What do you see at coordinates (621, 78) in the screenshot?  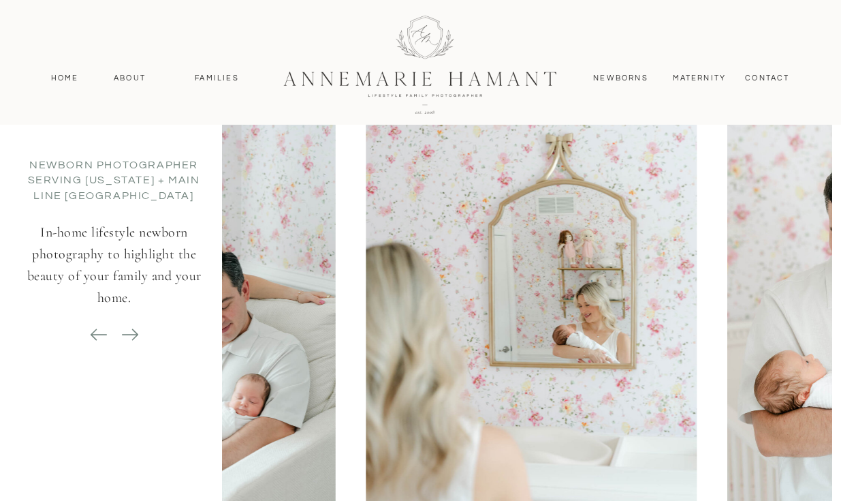 I see `nav: Newborns` at bounding box center [621, 78].